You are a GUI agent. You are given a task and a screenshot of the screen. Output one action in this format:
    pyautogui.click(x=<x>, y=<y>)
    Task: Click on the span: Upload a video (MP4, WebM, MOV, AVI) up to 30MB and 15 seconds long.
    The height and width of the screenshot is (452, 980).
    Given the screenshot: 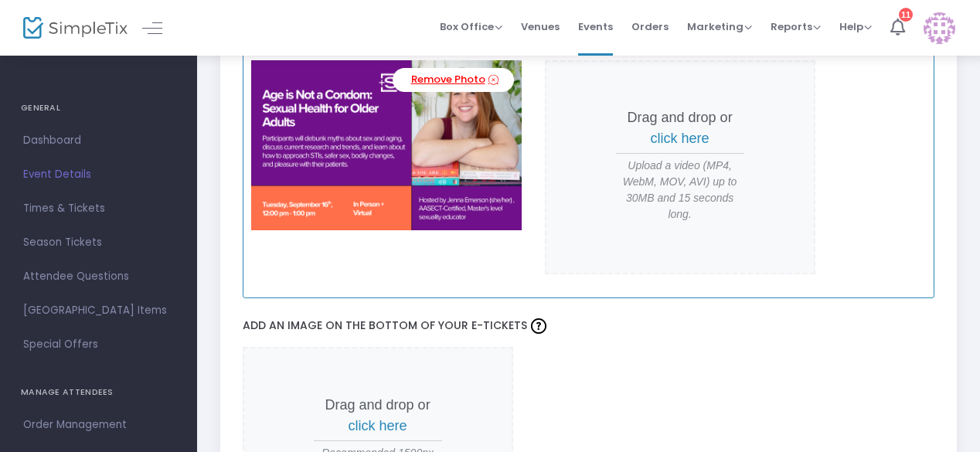 What is the action you would take?
    pyautogui.click(x=680, y=190)
    